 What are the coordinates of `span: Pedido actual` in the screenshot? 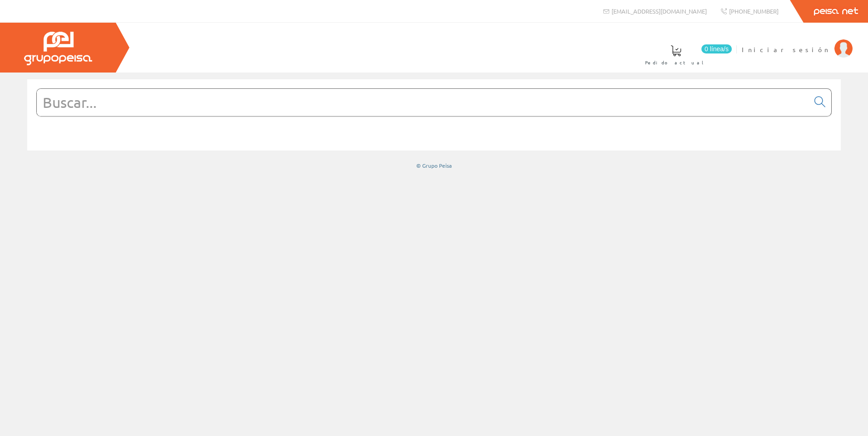 It's located at (676, 63).